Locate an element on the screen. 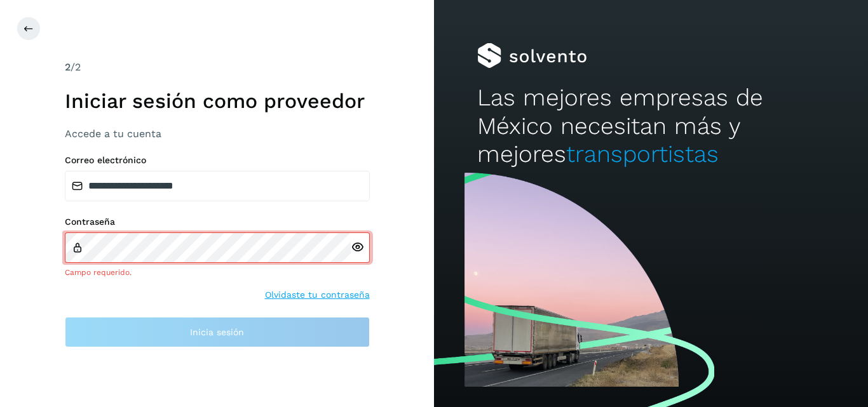 The width and height of the screenshot is (868, 407). div: /2 is located at coordinates (217, 67).